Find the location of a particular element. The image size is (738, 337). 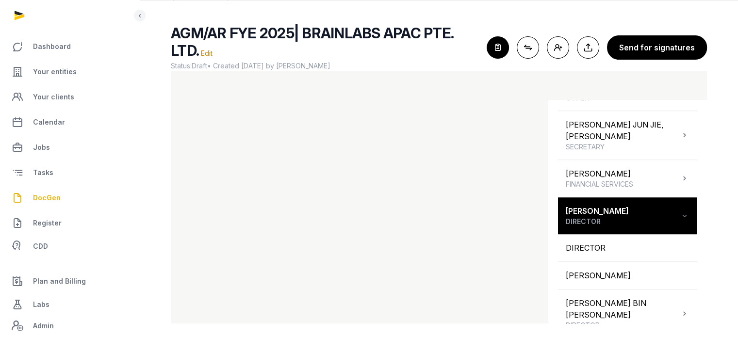

span: AGM/AR FYE 2025| BRAINLABS APAC PTE. LTD. is located at coordinates (312, 42).